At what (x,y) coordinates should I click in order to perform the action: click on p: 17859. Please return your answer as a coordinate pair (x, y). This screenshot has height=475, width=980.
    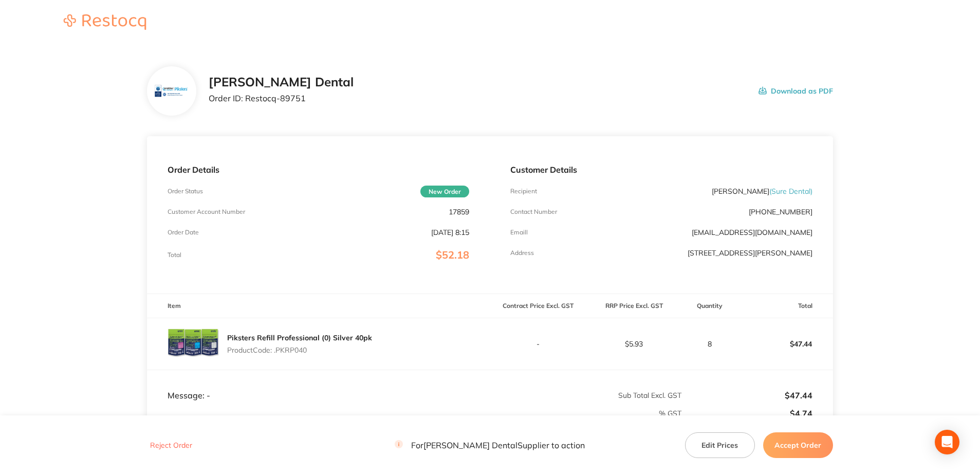
    Looking at the image, I should click on (459, 211).